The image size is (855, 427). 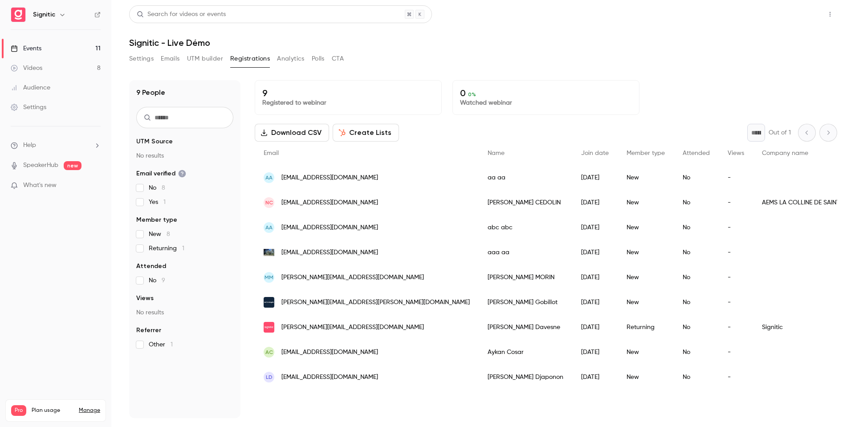 I want to click on span: LD, so click(x=269, y=377).